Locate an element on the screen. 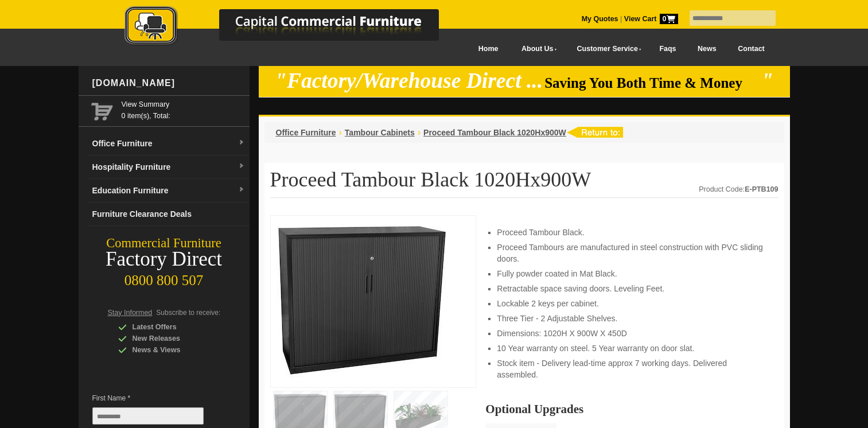  a: Tambour Cabinets is located at coordinates (380, 133).